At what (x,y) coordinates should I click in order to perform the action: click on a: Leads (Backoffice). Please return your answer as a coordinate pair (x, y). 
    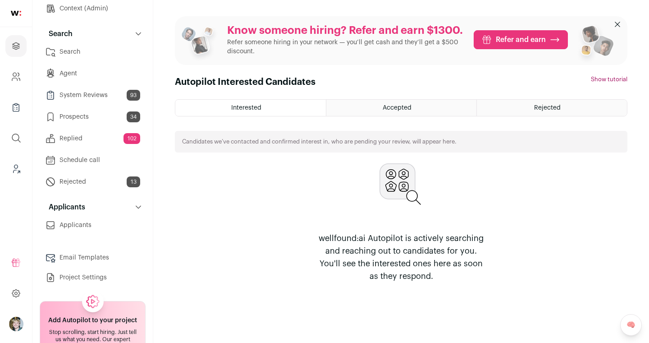
    Looking at the image, I should click on (16, 169).